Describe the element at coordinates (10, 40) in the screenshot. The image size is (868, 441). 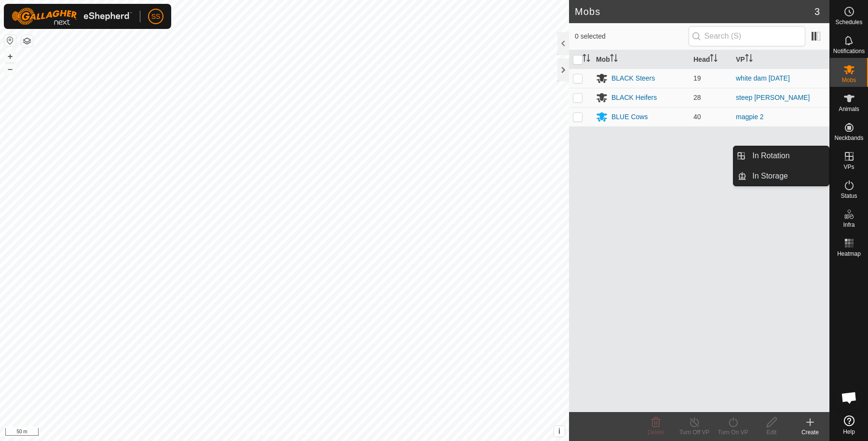
I see `button: Reset Map` at that location.